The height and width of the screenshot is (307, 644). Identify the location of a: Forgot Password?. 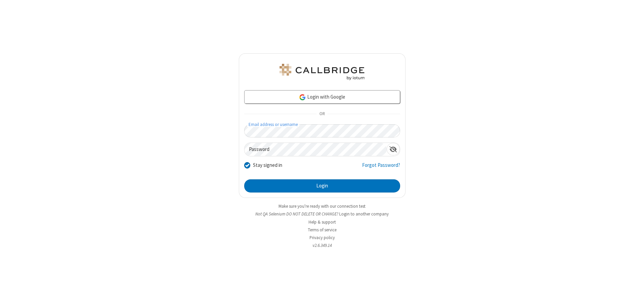
(381, 168).